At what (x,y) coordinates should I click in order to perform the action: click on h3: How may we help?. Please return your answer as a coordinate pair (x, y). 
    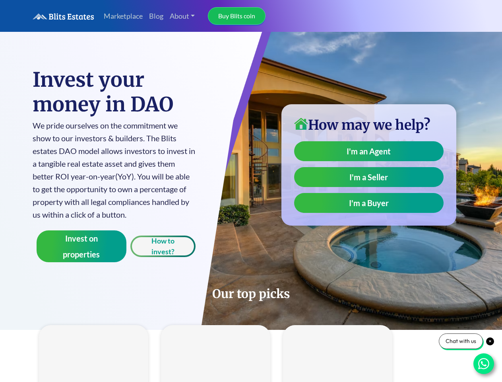
    Looking at the image, I should click on (369, 125).